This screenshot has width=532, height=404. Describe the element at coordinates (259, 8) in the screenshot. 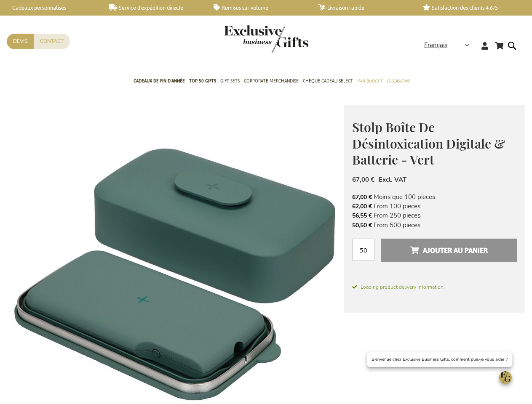

I see `a: Remises sur volume` at that location.